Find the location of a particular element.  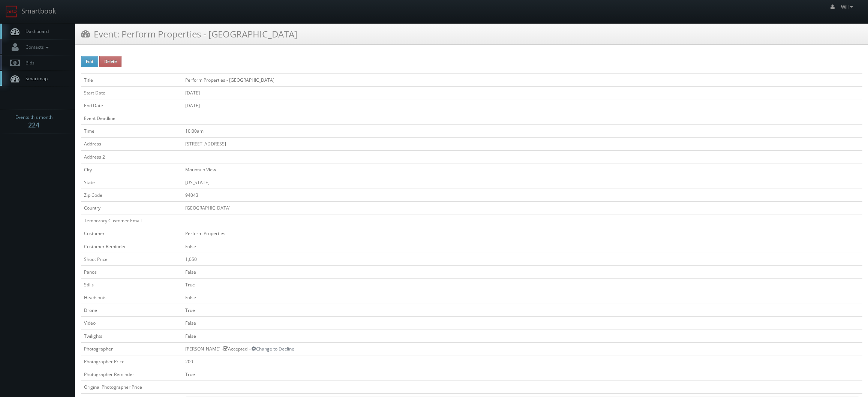

td: Original Photographer Price is located at coordinates (131, 387).